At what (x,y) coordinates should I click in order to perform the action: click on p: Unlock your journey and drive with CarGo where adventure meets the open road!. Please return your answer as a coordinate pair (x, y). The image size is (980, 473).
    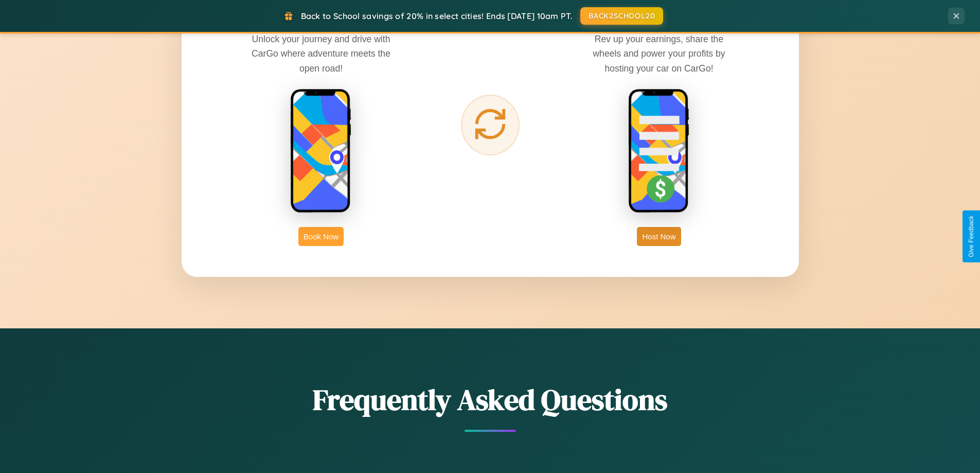
    Looking at the image, I should click on (321, 53).